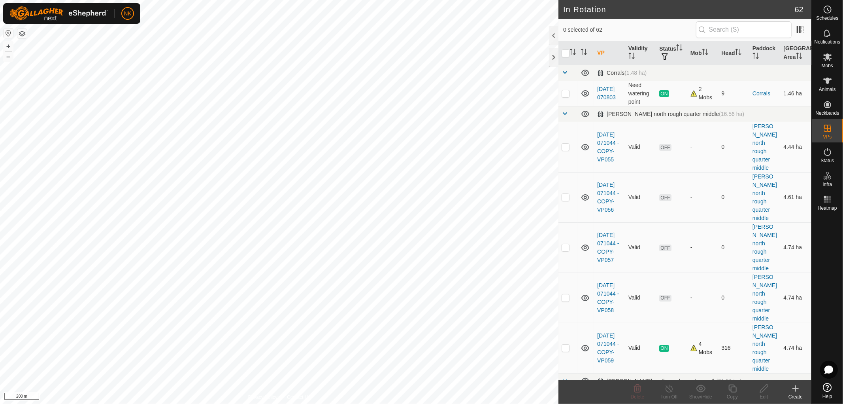  What do you see at coordinates (764, 396) in the screenshot?
I see `div: Edit` at bounding box center [764, 396].